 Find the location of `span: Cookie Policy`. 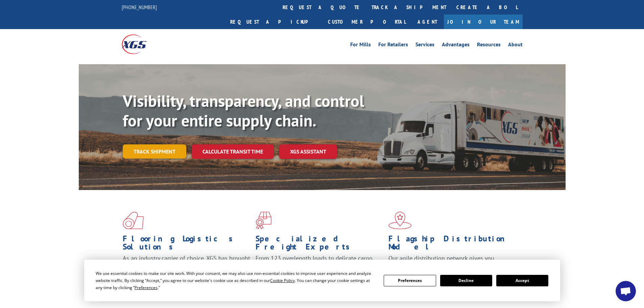

span: Cookie Policy is located at coordinates (282, 281).